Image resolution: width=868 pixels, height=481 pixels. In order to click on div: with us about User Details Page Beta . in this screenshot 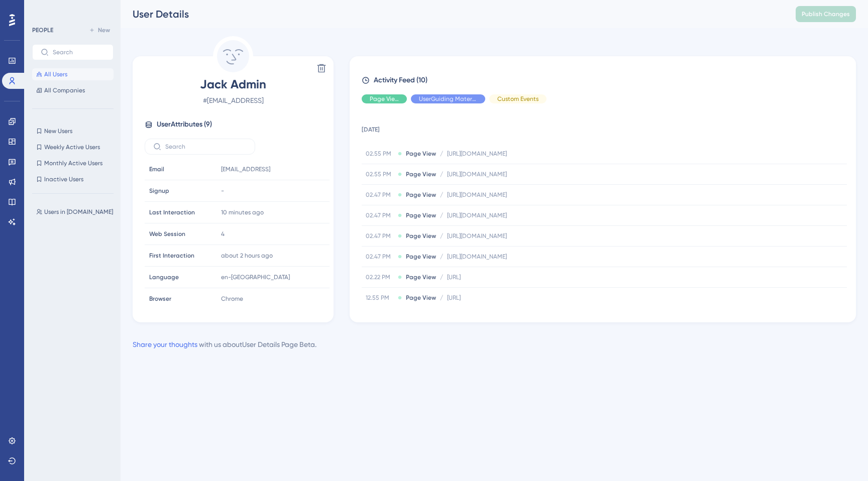, I will do `click(225, 344)`.